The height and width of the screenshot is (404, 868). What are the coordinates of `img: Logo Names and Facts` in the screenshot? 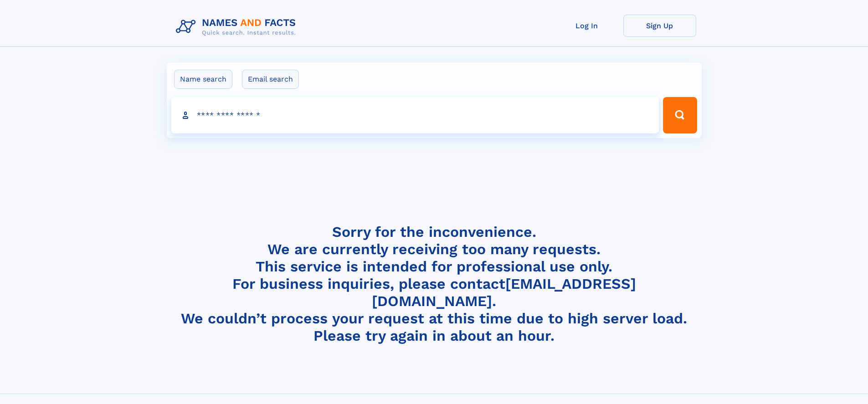 It's located at (238, 27).